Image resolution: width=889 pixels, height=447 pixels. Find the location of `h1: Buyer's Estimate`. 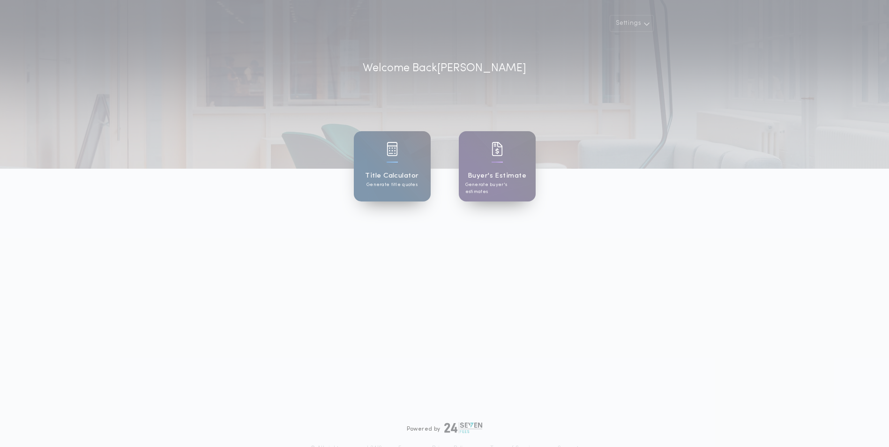

h1: Buyer's Estimate is located at coordinates (497, 176).